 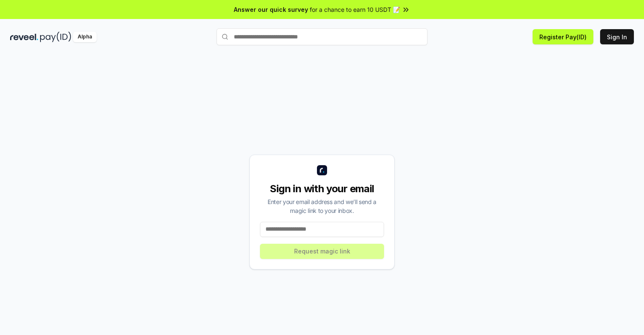 I want to click on div: Sign in with your email, so click(x=322, y=189).